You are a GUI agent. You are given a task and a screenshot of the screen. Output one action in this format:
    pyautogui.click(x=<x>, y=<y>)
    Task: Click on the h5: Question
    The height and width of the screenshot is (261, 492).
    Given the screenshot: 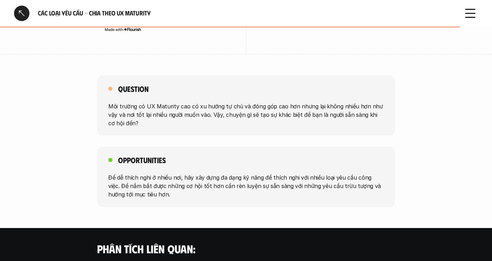 What is the action you would take?
    pyautogui.click(x=133, y=89)
    